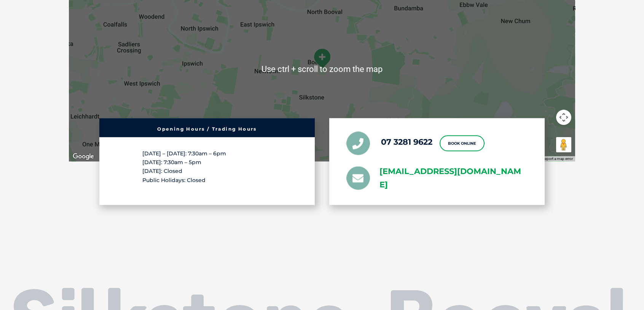 Image resolution: width=644 pixels, height=310 pixels. What do you see at coordinates (407, 142) in the screenshot?
I see `a: 07 3281 9622` at bounding box center [407, 142].